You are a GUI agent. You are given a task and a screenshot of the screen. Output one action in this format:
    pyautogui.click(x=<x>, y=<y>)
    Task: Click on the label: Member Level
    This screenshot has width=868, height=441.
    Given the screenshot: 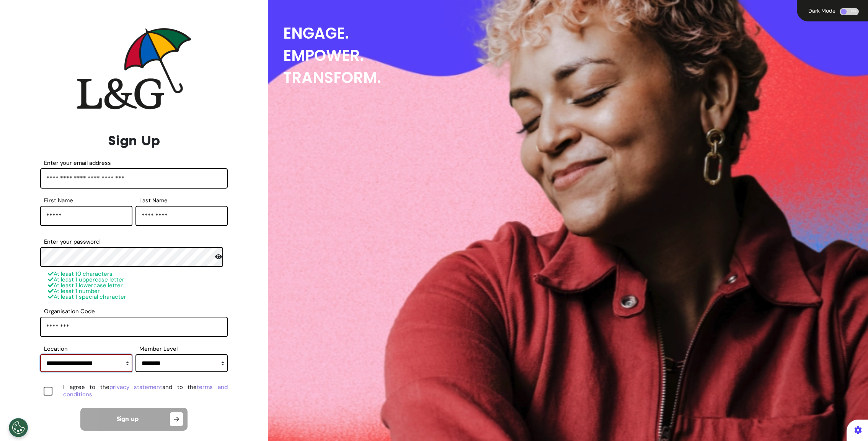 What is the action you would take?
    pyautogui.click(x=182, y=349)
    